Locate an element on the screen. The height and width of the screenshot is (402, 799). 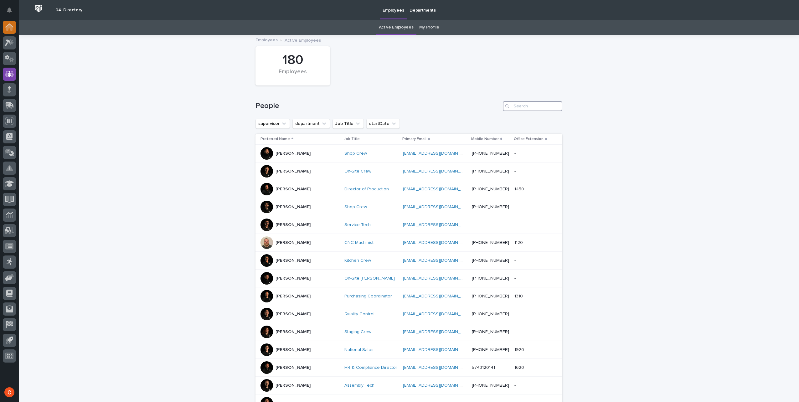
p: 1120 is located at coordinates (519, 242).